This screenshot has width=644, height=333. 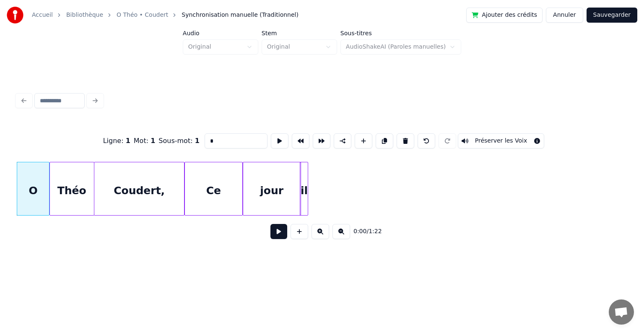 What do you see at coordinates (142, 15) in the screenshot?
I see `a: O Théo • Coudert` at bounding box center [142, 15].